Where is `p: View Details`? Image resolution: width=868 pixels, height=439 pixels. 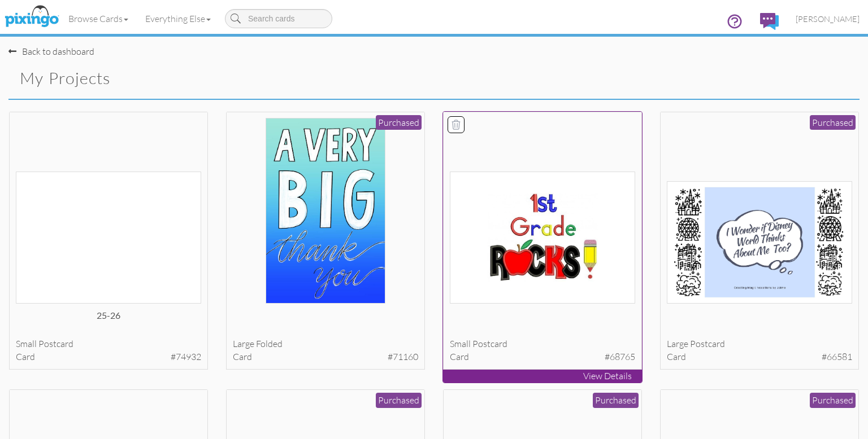 p: View Details is located at coordinates (542, 376).